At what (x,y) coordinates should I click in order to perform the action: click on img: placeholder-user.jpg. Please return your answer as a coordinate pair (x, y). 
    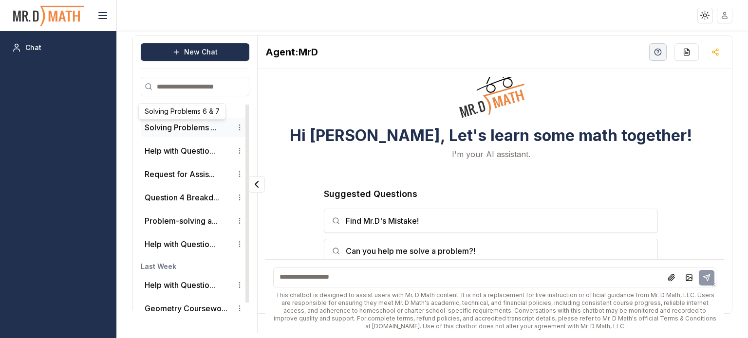
    Looking at the image, I should click on (724, 15).